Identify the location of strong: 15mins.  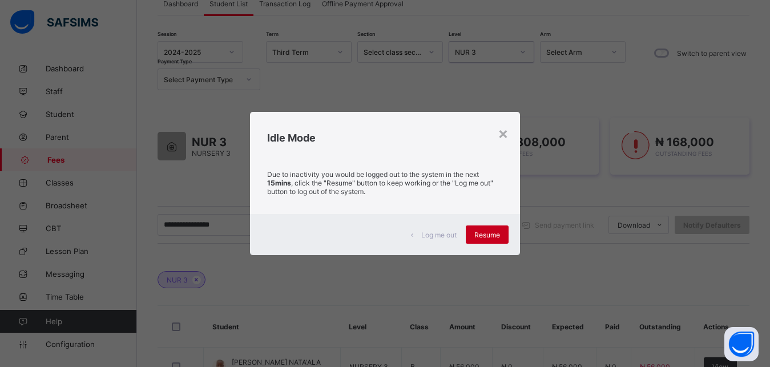
(279, 183).